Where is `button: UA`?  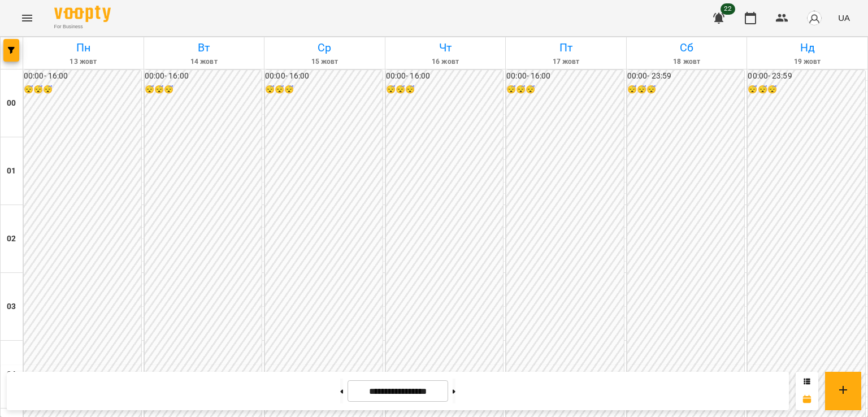
button: UA is located at coordinates (844, 18).